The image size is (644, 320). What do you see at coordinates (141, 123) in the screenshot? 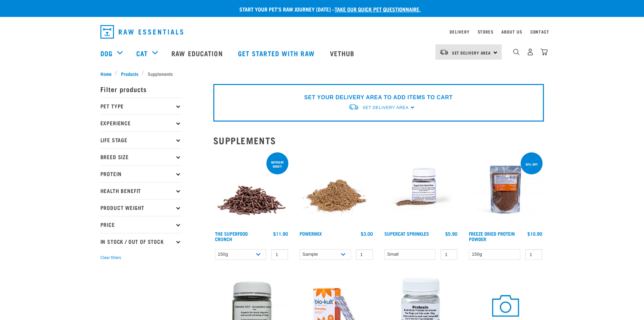
I see `p: Experience` at bounding box center [141, 123].